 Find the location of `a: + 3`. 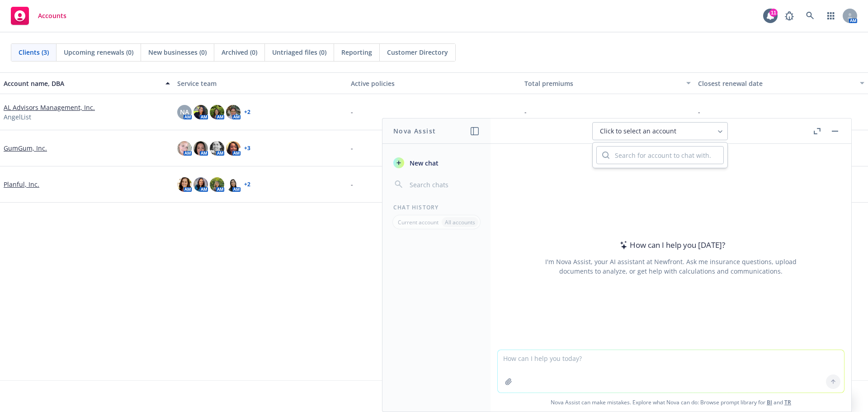

a: + 3 is located at coordinates (248, 149).